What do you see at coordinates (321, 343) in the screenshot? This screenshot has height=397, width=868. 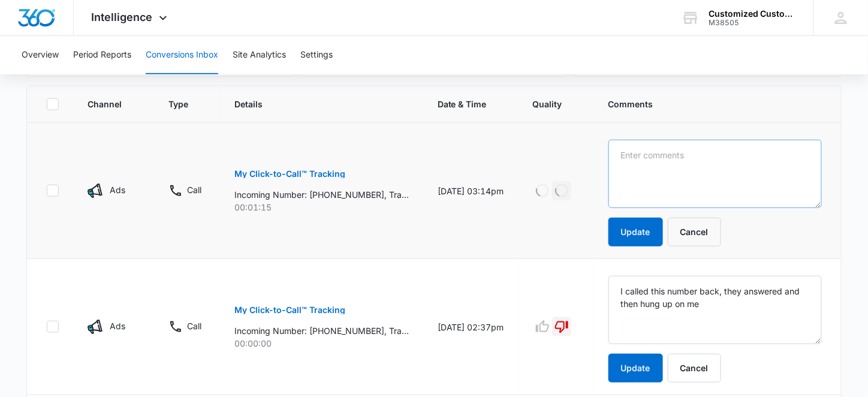 I see `p: 00:00:00` at bounding box center [321, 343].